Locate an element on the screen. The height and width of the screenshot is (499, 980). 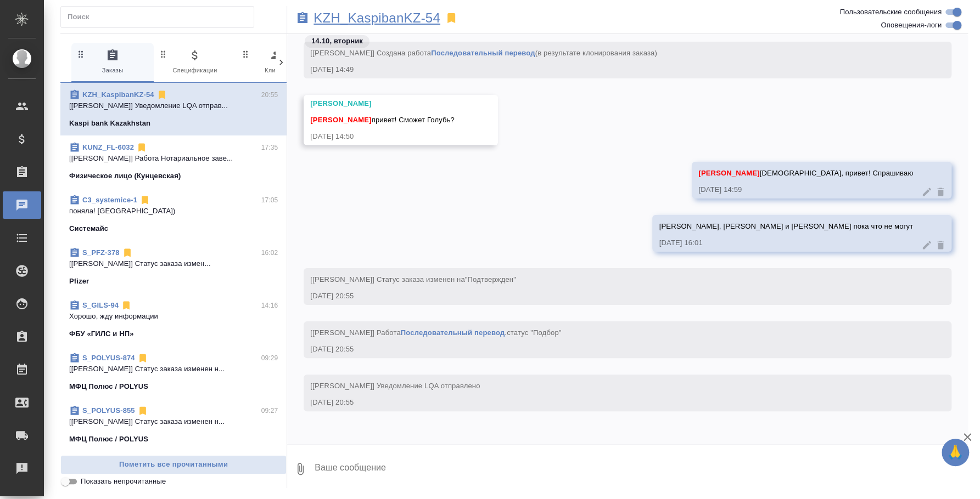
span: статус "Подбор" is located at coordinates (534, 332).